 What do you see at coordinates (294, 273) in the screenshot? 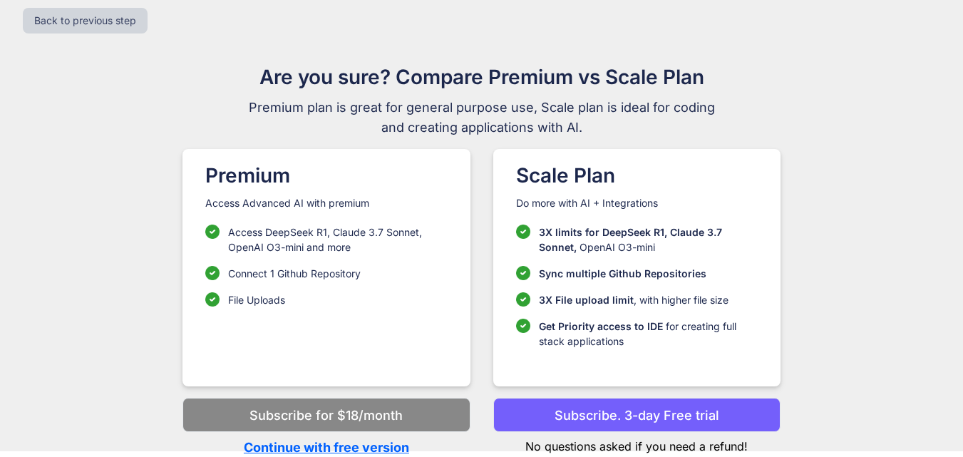
I see `p: Connect 1 Github Repository` at bounding box center [294, 273].